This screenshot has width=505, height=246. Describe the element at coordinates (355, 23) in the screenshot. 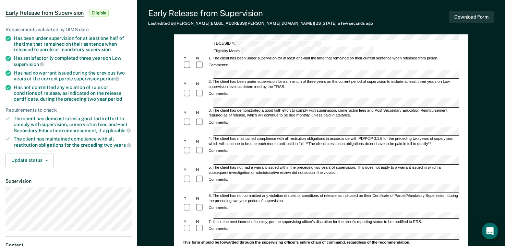

I see `span: a few seconds ago` at that location.